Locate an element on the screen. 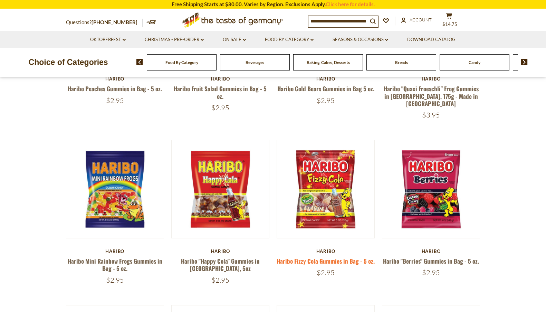 The image size is (546, 312). span: $14.75 is located at coordinates (450, 24).